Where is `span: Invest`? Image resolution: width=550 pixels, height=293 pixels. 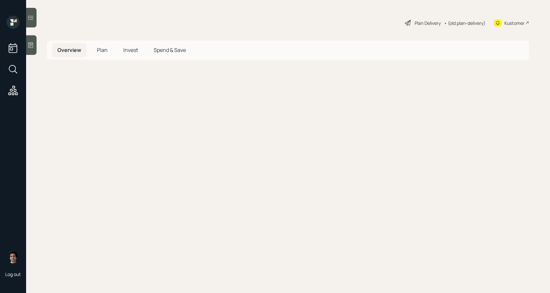
span: Invest is located at coordinates (131, 50).